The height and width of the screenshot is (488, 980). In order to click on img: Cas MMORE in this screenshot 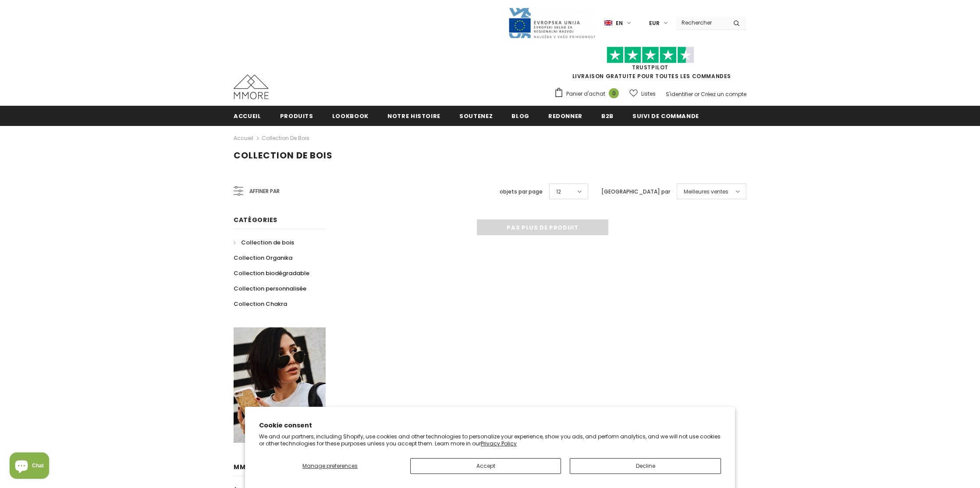, I will do `click(252, 87)`.